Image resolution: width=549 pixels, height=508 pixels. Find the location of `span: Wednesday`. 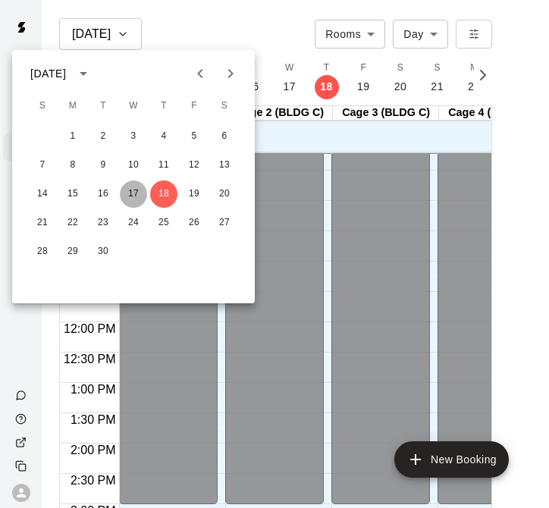

span: Wednesday is located at coordinates (133, 106).